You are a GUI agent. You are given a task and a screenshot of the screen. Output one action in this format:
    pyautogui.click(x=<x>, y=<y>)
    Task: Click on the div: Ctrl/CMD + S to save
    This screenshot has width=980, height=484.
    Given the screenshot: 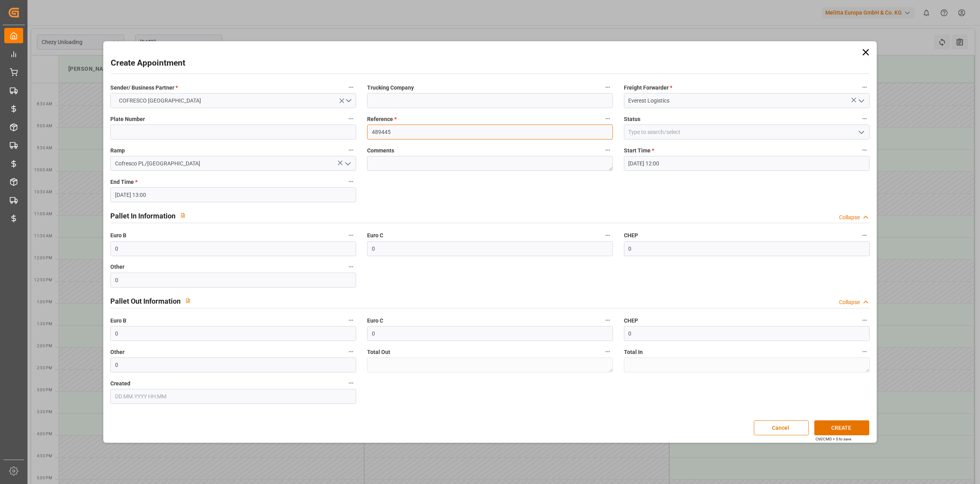 What is the action you would take?
    pyautogui.click(x=833, y=438)
    